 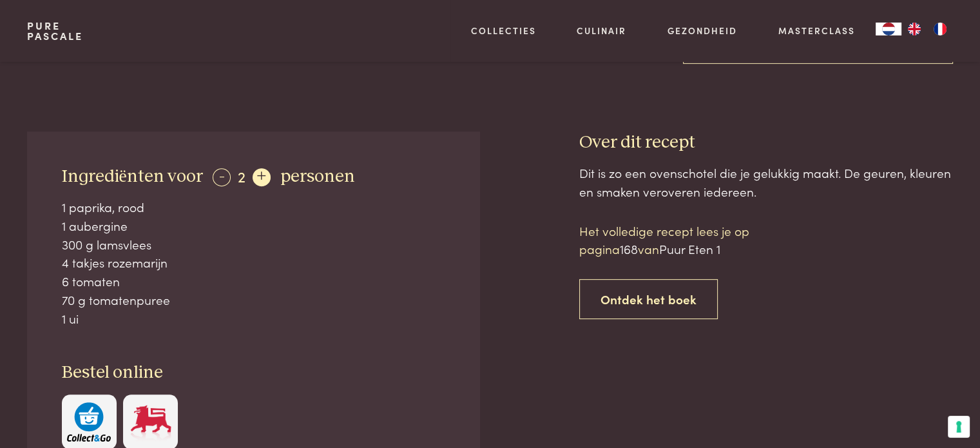 What do you see at coordinates (254, 281) in the screenshot?
I see `div: 6 tomaten` at bounding box center [254, 281].